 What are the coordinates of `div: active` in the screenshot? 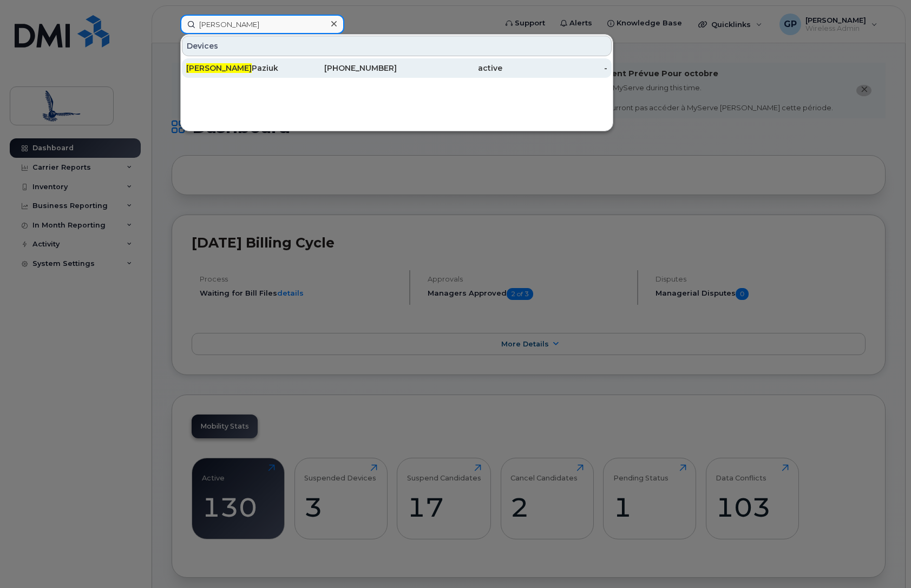 It's located at (449, 68).